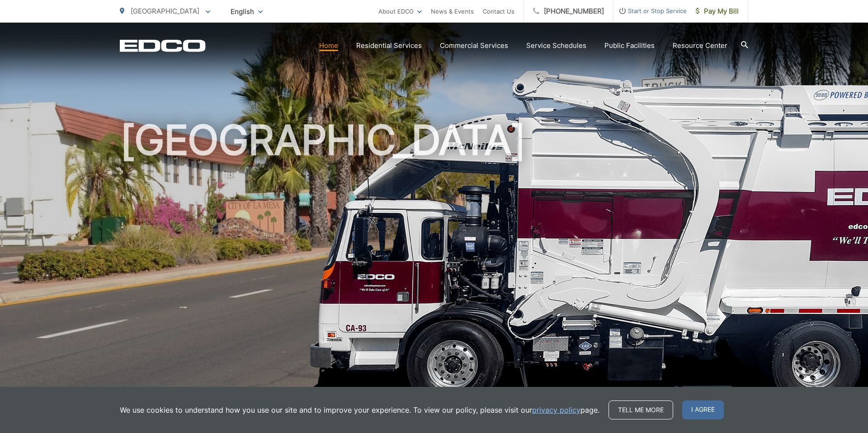  Describe the element at coordinates (360, 410) in the screenshot. I see `p: We use cookies to understand how you use our site and to improve your experience. To view our pol...` at that location.